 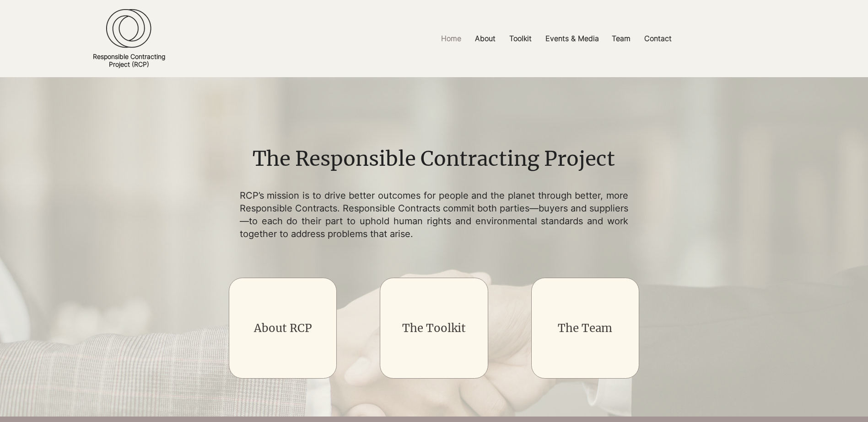 What do you see at coordinates (434, 328) in the screenshot?
I see `a: The Toolkit` at bounding box center [434, 328].